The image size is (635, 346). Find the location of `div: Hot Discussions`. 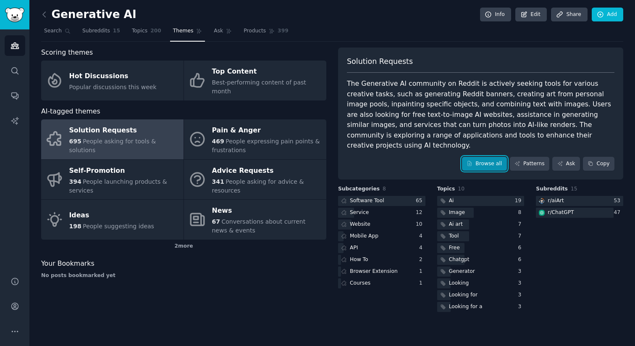

div: Hot Discussions is located at coordinates (113, 76).